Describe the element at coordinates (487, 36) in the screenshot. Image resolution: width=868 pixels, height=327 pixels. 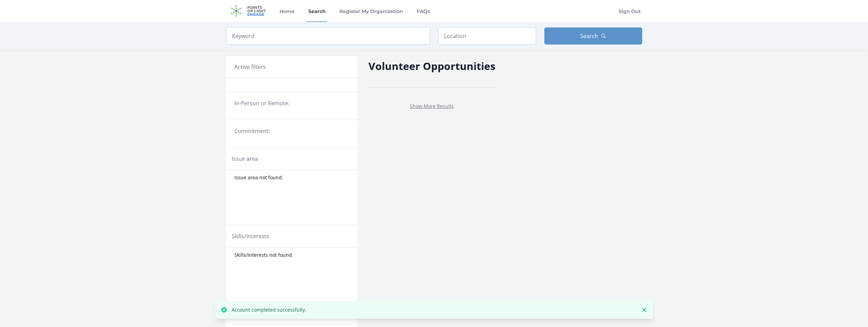
I see `input: Location` at that location.